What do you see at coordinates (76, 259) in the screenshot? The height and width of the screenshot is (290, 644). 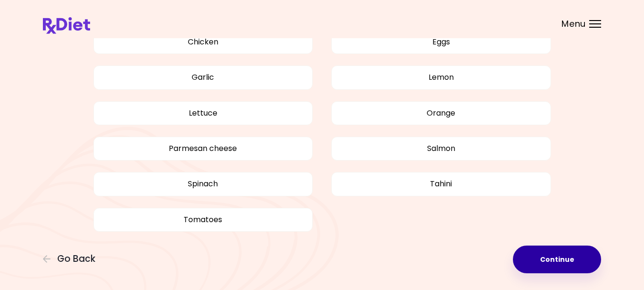 I see `span: Go Back` at bounding box center [76, 259].